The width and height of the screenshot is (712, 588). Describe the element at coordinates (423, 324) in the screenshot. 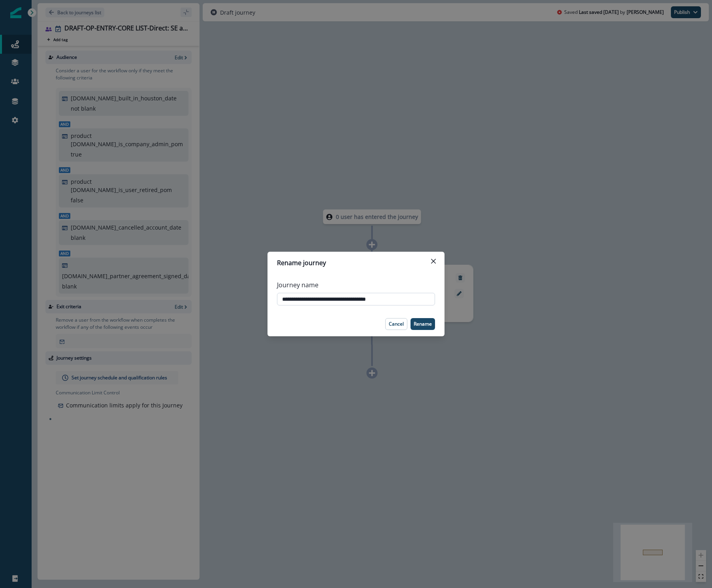

I see `button: Rename` at that location.